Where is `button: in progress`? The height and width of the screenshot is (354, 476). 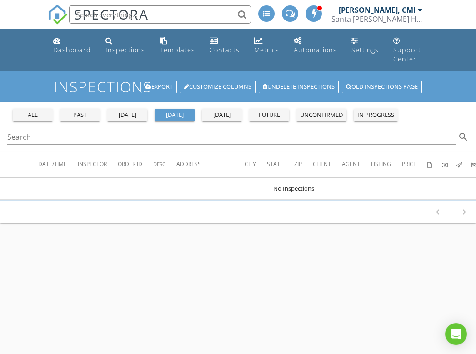
button: in progress is located at coordinates (375, 115).